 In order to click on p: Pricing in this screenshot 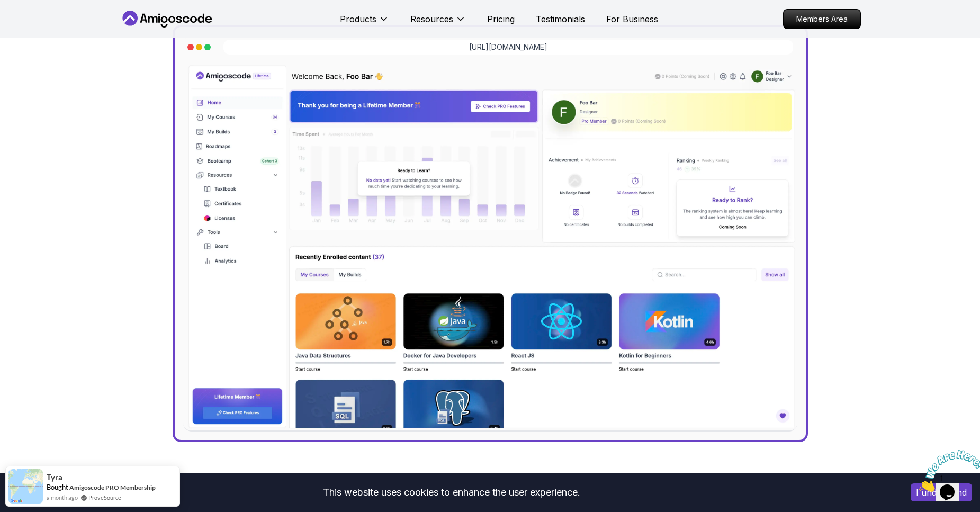, I will do `click(501, 19)`.